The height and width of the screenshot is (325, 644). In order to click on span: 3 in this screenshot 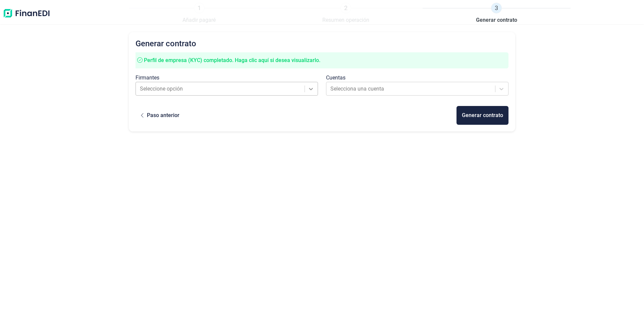, I will do `click(496, 8)`.